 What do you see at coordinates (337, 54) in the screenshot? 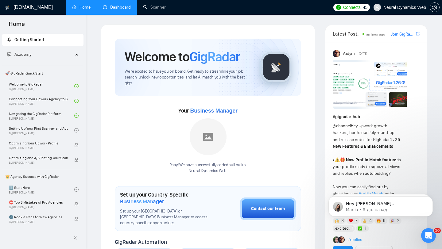
I see `img: Vadym` at bounding box center [337, 54].